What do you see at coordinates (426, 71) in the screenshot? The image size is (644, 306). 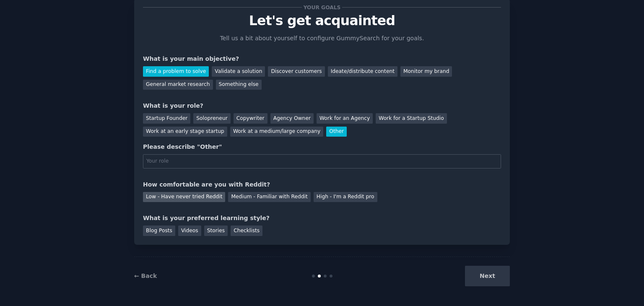 I see `div: Monitor my brand` at bounding box center [426, 71].